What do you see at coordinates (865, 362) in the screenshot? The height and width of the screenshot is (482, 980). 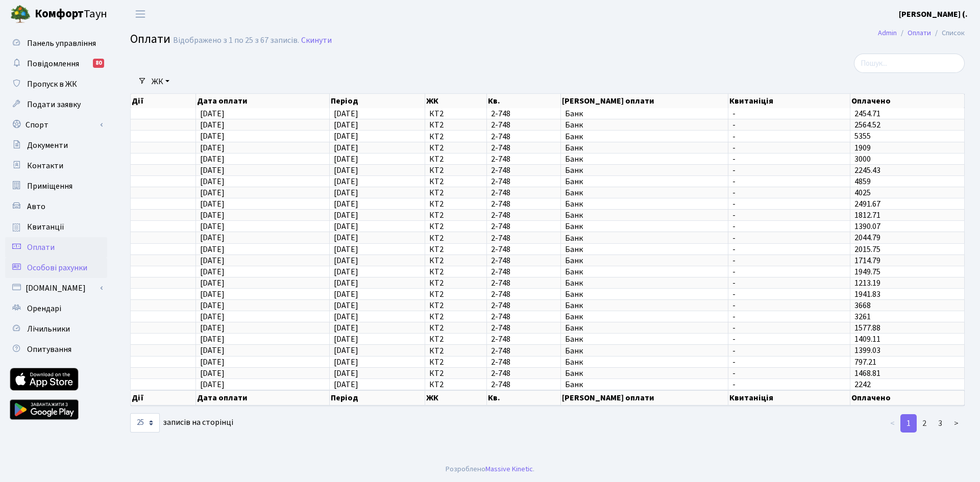 I see `span: 797.21` at bounding box center [865, 362].